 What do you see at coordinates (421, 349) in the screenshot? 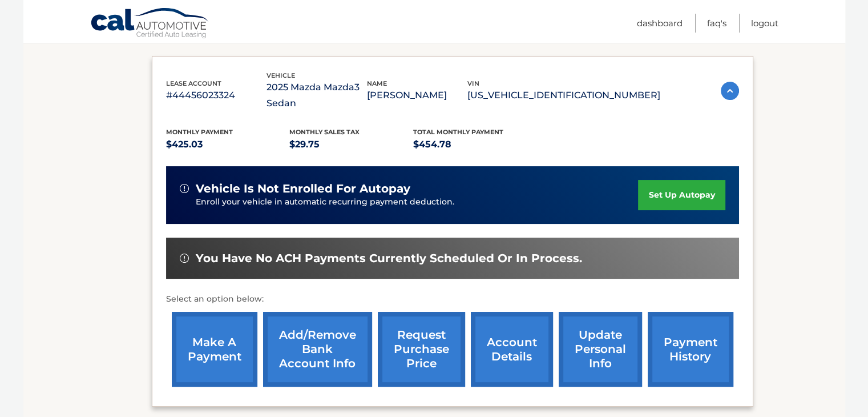
I see `a: request purchase price` at bounding box center [421, 349].